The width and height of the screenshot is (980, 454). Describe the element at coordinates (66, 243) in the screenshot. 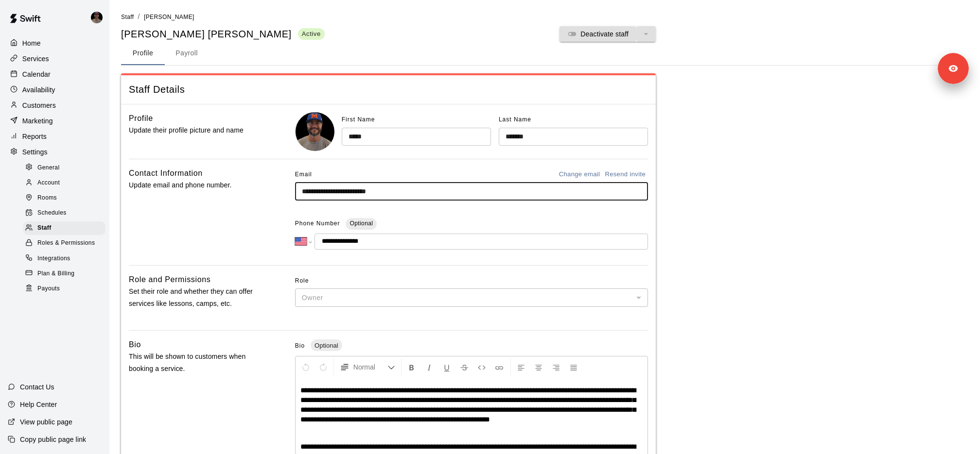

I see `a: Roles & Permissions` at that location.